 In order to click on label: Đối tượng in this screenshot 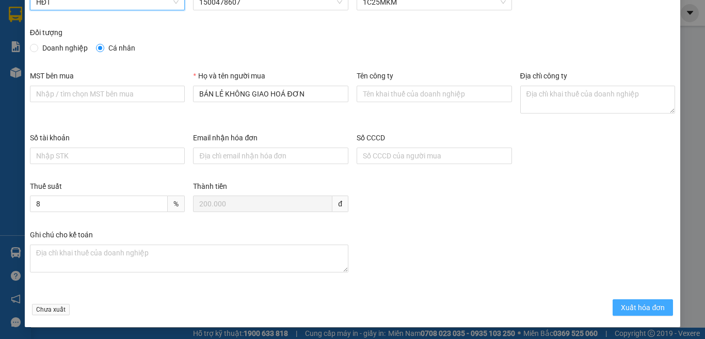, I will do `click(46, 32)`.